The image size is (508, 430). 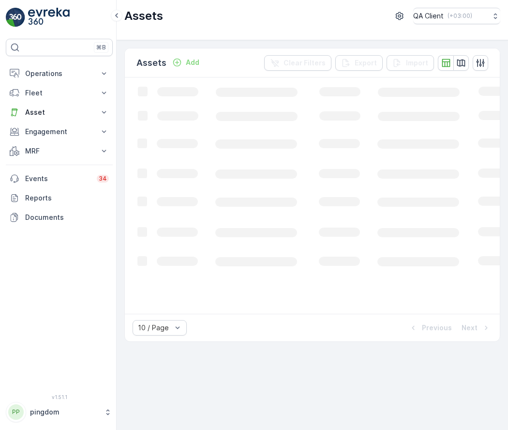 I want to click on button: QA Client(+03:00), so click(x=457, y=16).